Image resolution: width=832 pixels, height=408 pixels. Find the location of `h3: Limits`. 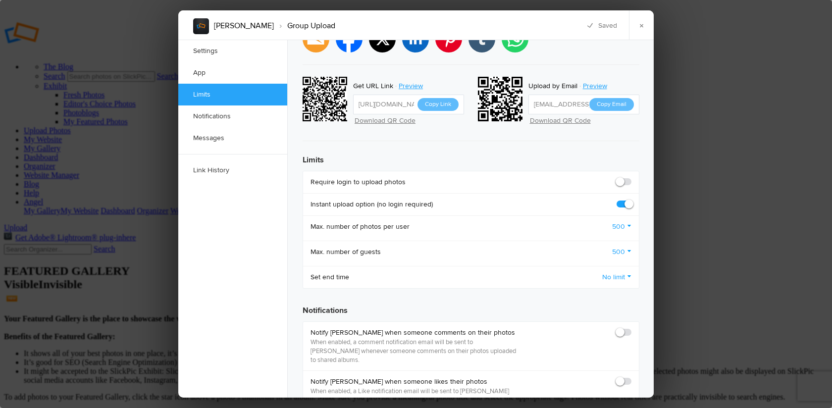

h3: Limits is located at coordinates (471, 156).